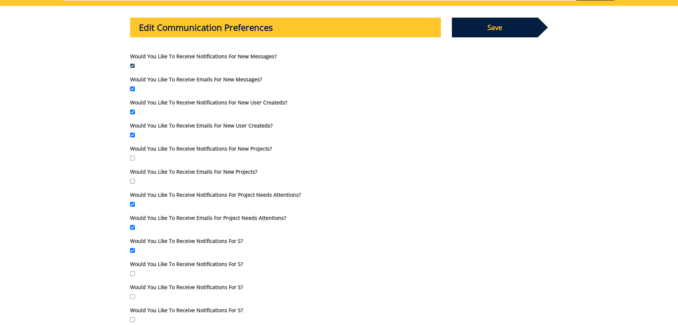 The image size is (678, 325). I want to click on label: Would you like to receive emails for New User Createds?, so click(339, 126).